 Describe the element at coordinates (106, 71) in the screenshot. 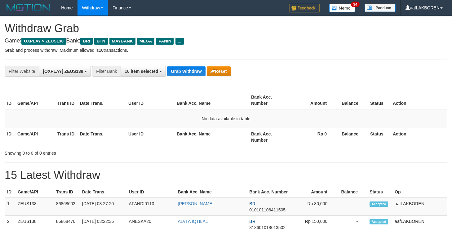

I see `div: Filter Bank` at that location.